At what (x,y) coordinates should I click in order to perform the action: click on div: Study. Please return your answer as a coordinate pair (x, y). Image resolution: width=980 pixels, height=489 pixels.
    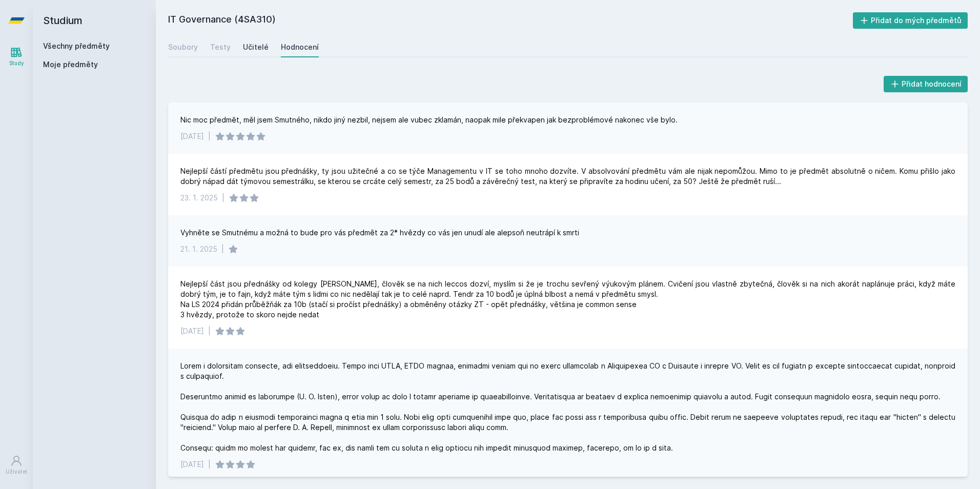
    Looking at the image, I should click on (16, 63).